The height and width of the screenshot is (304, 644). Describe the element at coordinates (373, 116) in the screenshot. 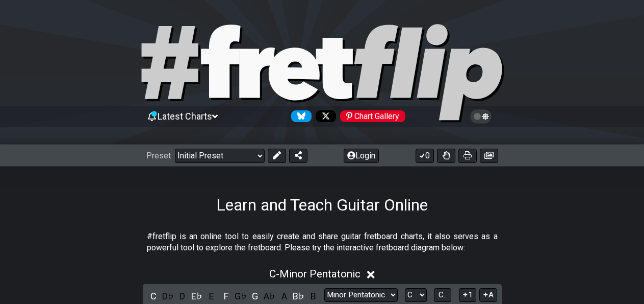

I see `div: Chart Gallery` at that location.